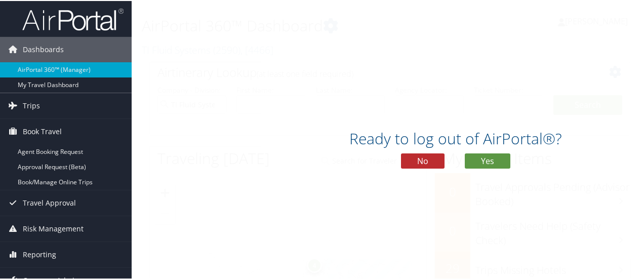 The width and height of the screenshot is (644, 279). What do you see at coordinates (31, 105) in the screenshot?
I see `span: Trips` at bounding box center [31, 105].